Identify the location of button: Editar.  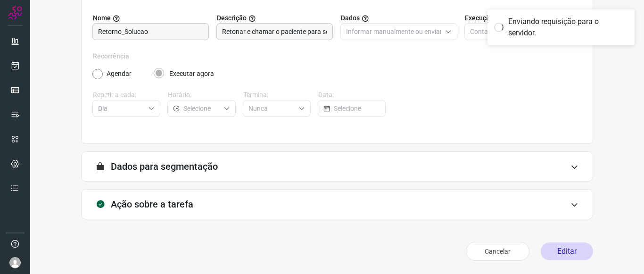
(567, 252).